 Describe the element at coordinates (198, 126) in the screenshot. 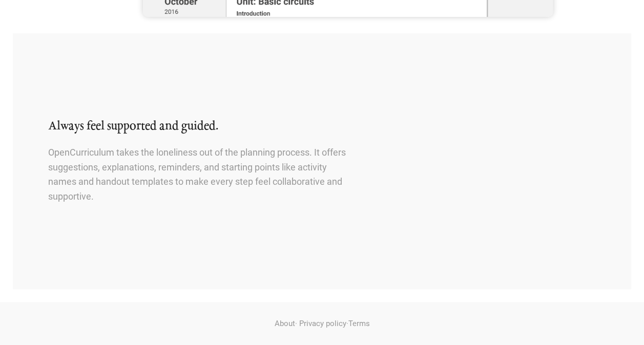

I see `h2: Always feel supported and guided.` at that location.